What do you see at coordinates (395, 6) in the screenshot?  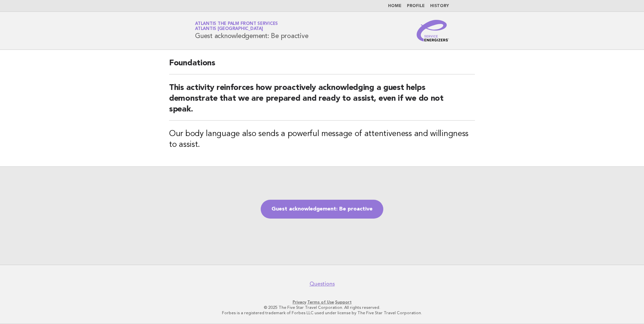 I see `a: Home` at bounding box center [395, 6].